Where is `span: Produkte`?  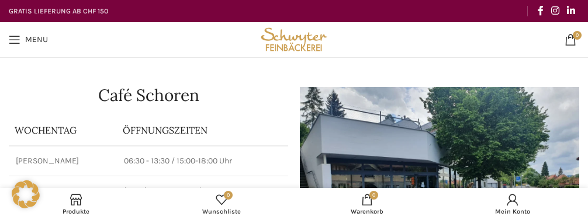 span: Produkte is located at coordinates (75, 212).